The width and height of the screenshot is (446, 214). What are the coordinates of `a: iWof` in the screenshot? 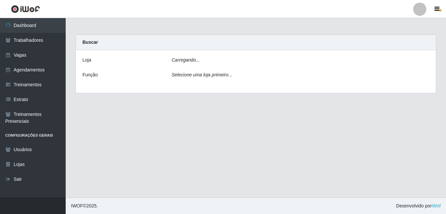 It's located at (436, 205).